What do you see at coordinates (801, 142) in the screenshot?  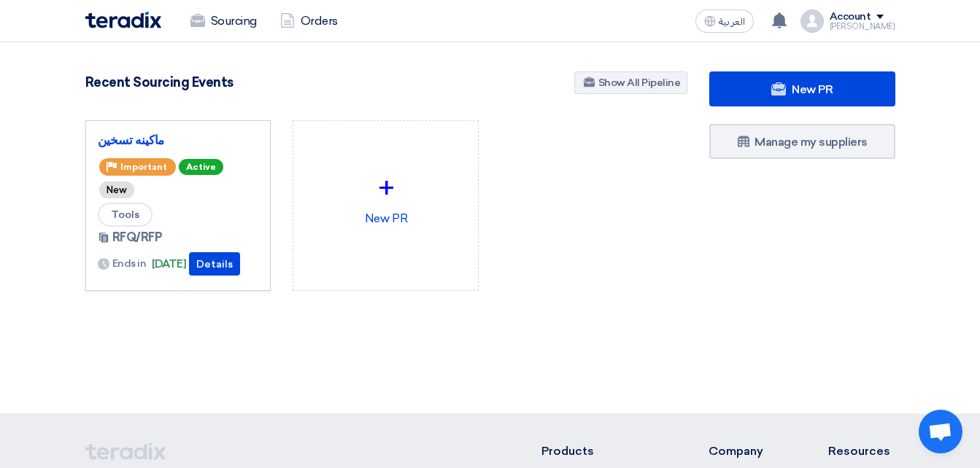 I see `a: Manage my suppliers` at bounding box center [801, 142].